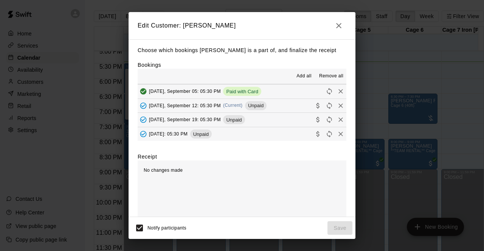 The height and width of the screenshot is (251, 484). What do you see at coordinates (149, 65) in the screenshot?
I see `label: Bookings` at bounding box center [149, 65].